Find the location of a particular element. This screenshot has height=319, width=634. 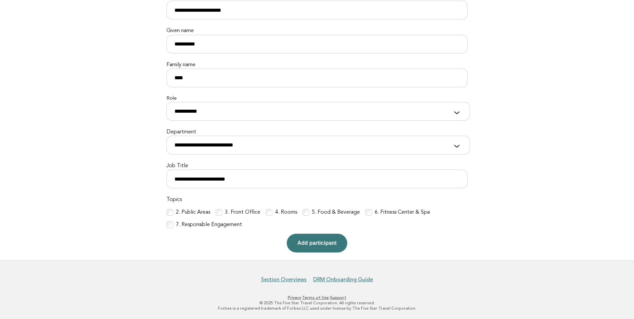

label: 6. Fitness Center & Spa is located at coordinates (402, 212).